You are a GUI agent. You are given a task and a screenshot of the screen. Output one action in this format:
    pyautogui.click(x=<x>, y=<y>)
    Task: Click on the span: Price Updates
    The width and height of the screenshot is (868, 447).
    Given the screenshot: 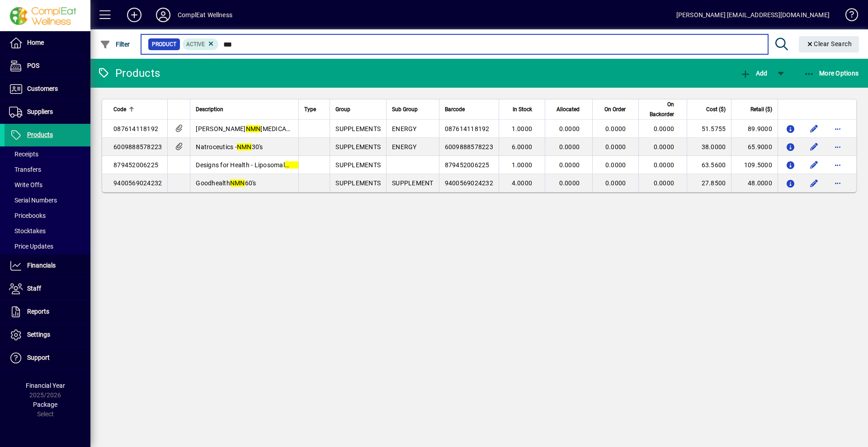 What is the action you would take?
    pyautogui.click(x=31, y=246)
    